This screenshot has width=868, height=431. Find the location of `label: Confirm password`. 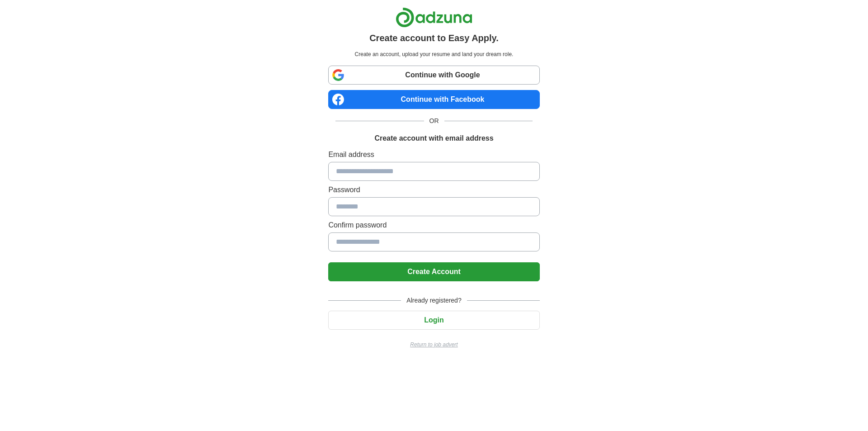

label: Confirm password is located at coordinates (434, 225).